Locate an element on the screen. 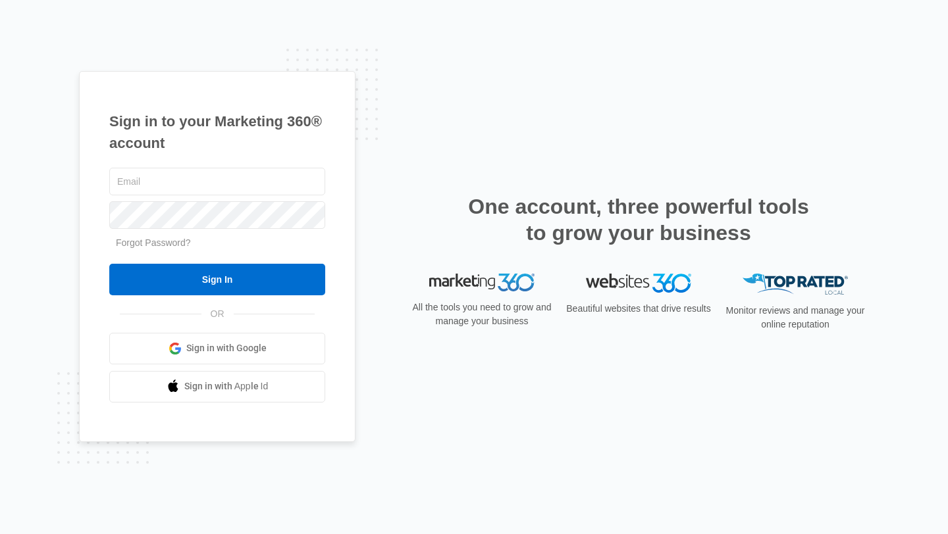  img: Top Rated Local is located at coordinates (795, 284).